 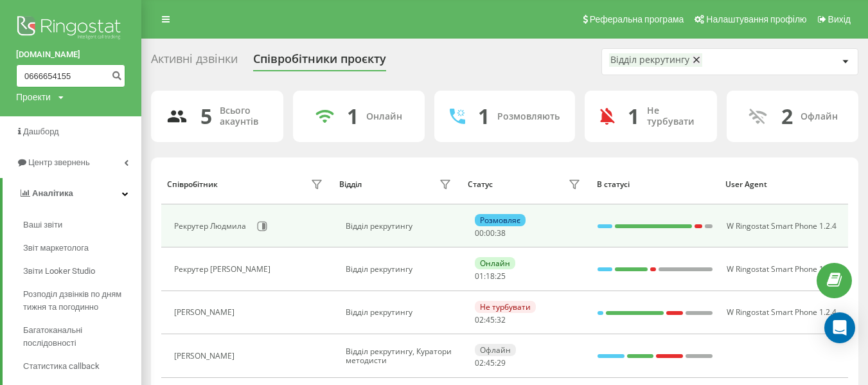 I want to click on a: Розподіл дзвінків по дням тижня та погодинно, so click(x=82, y=301).